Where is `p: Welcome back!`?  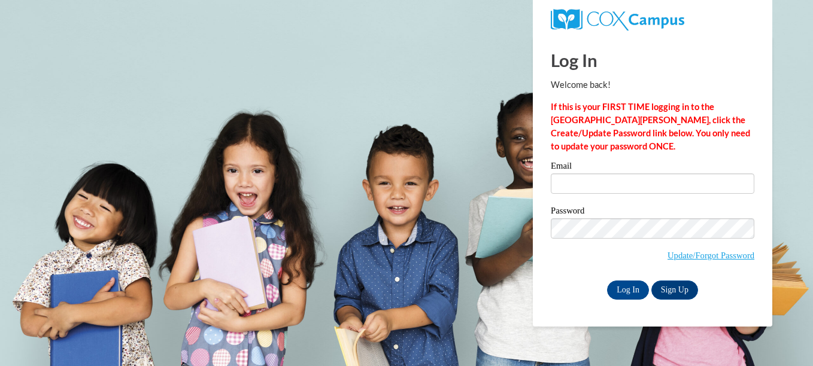 p: Welcome back! is located at coordinates (652, 85).